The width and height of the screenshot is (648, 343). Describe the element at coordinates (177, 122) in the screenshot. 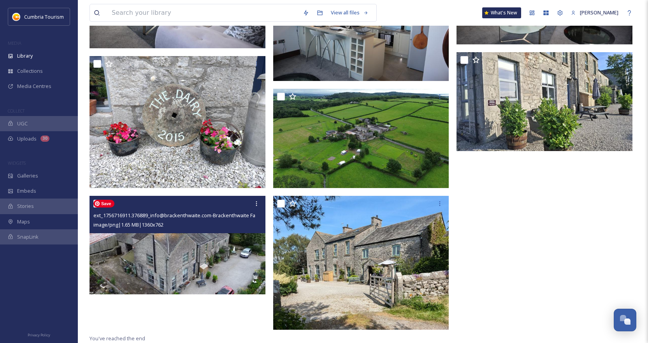

I see `img: ext_1756716911.631454_info@brackenthwaite.com-TD05.jpg` at that location.